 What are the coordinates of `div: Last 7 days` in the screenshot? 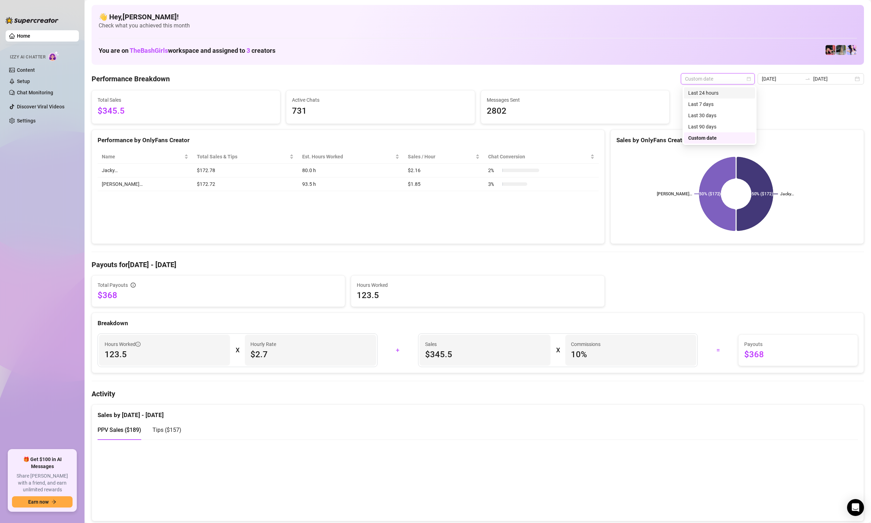 It's located at (720, 104).